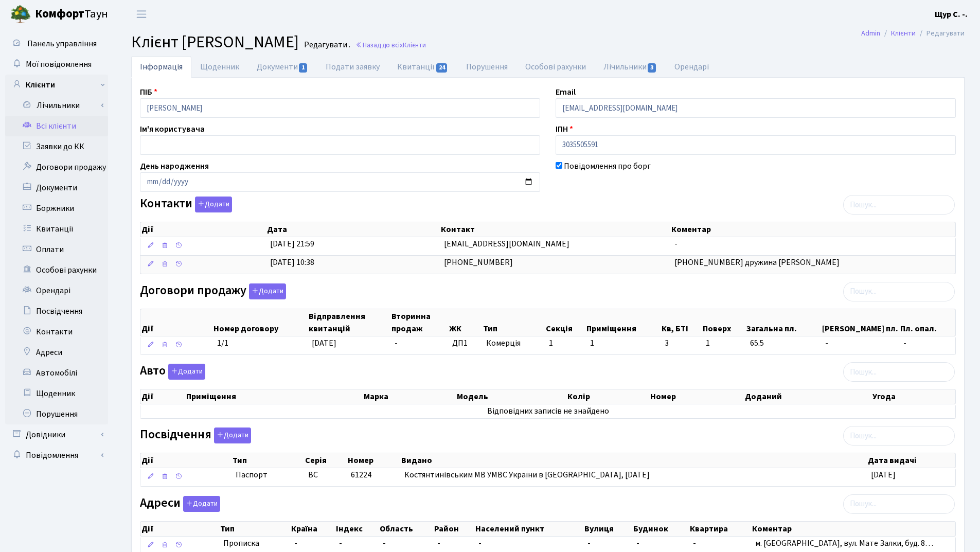 The width and height of the screenshot is (980, 552). Describe the element at coordinates (21, 14) in the screenshot. I see `img: logo.png` at that location.